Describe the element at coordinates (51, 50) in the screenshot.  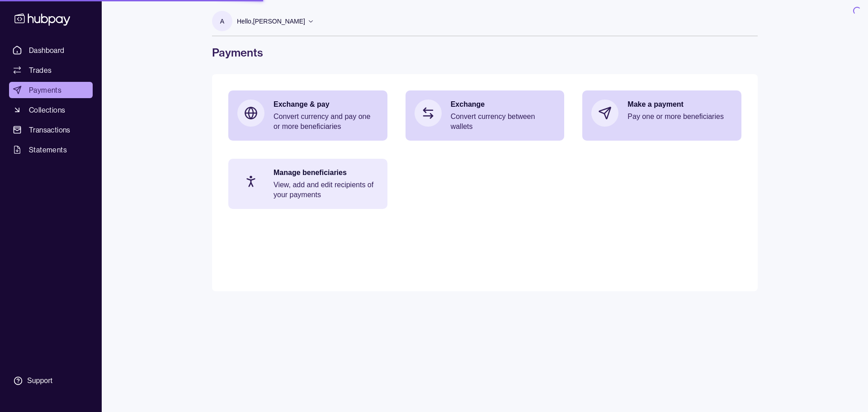
I see `a: Dashboard` at that location.